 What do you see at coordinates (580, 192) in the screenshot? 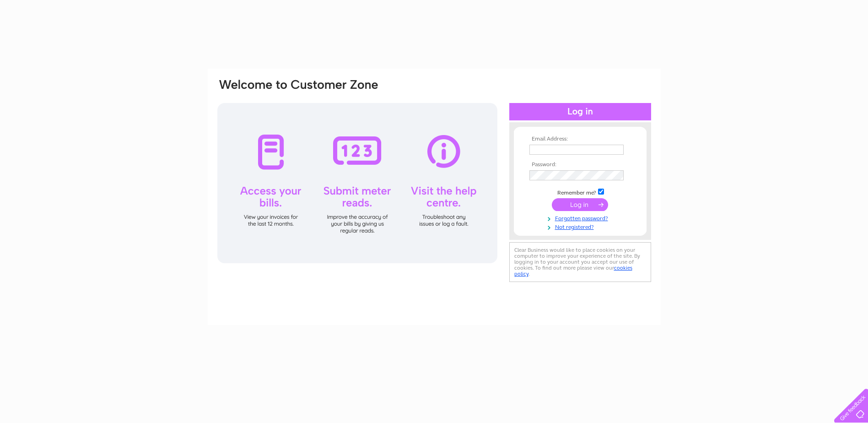
I see `td: Remember me?` at bounding box center [580, 192].